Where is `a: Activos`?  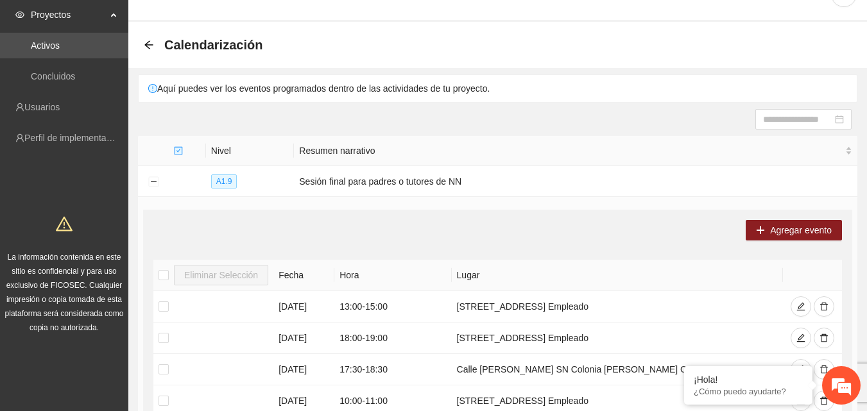
a: Activos is located at coordinates (45, 46).